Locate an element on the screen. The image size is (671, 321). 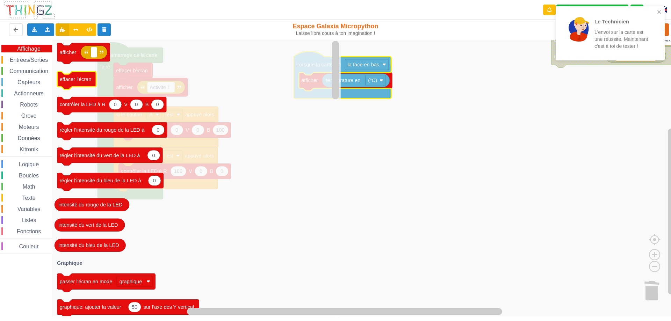
p: L'envoi sur la carte est une réussite. Maintenant c'est à toi de tester ! is located at coordinates (622, 39).